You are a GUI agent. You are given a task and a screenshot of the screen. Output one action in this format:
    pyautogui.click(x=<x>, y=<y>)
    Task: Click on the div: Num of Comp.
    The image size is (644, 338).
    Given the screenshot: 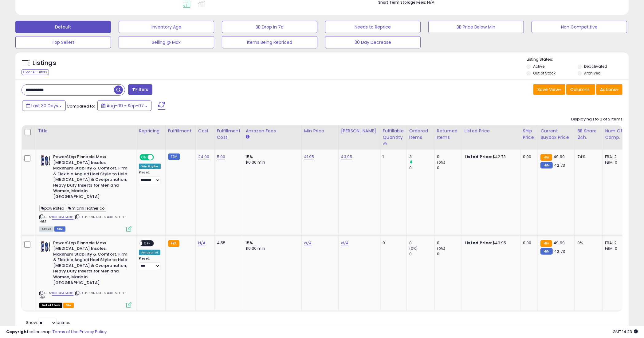 What is the action you would take?
    pyautogui.click(x=616, y=134)
    